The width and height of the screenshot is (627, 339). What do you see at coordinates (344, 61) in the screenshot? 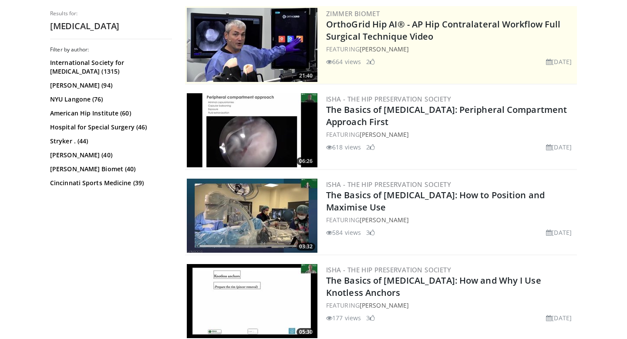
I see `li: 664 views` at bounding box center [344, 61].